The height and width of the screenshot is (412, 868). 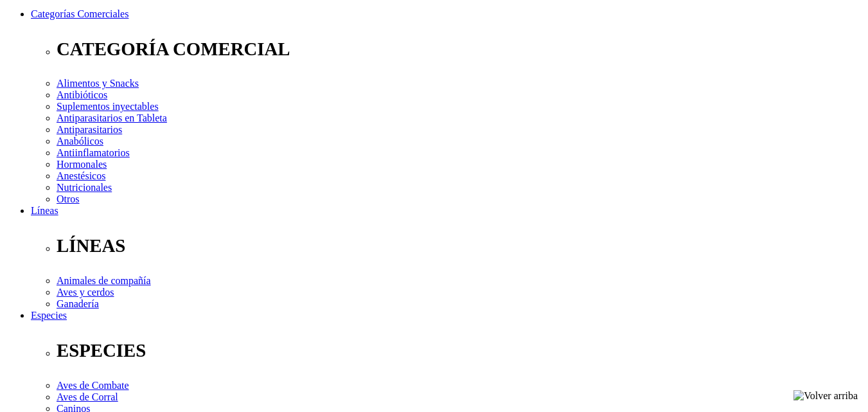 What do you see at coordinates (112, 118) in the screenshot?
I see `span: Antiparasitarios en Tableta` at bounding box center [112, 118].